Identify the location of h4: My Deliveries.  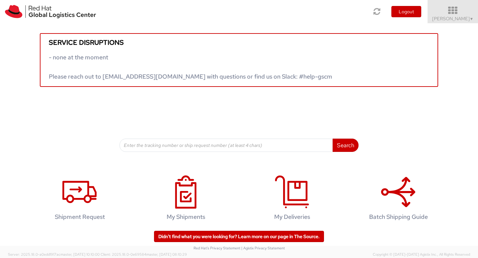
(292, 217).